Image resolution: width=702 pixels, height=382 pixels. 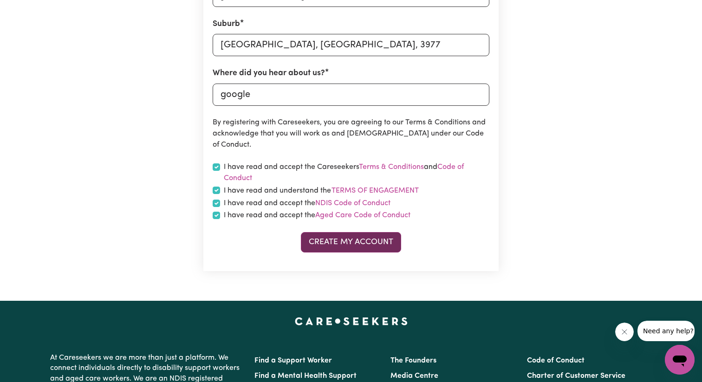 I want to click on label: Where did you hear about us?, so click(x=269, y=73).